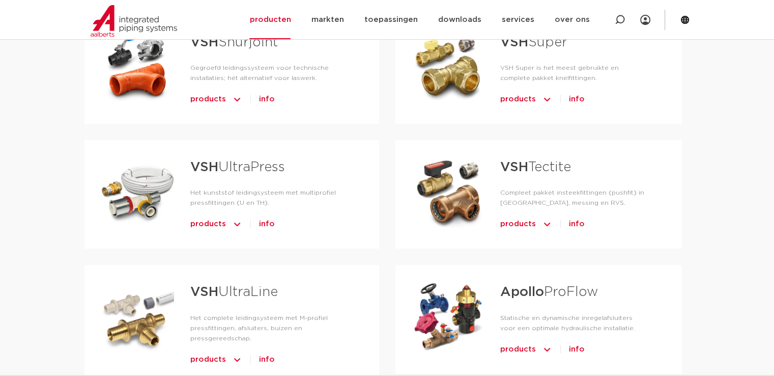 The width and height of the screenshot is (774, 376). I want to click on a: VSHShurjoint, so click(234, 42).